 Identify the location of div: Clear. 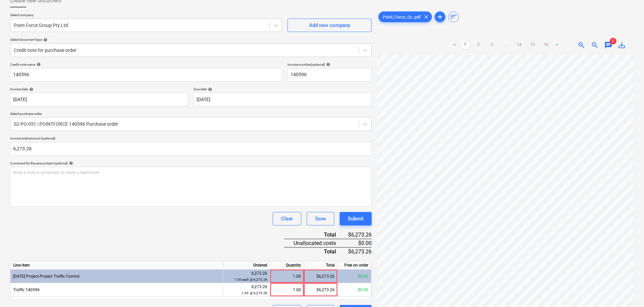
(287, 219).